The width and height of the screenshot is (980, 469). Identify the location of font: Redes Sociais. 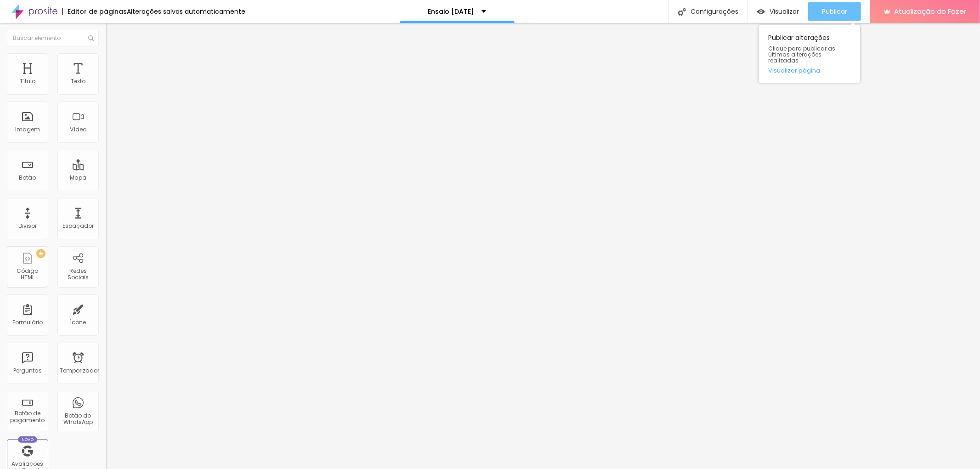
(78, 274).